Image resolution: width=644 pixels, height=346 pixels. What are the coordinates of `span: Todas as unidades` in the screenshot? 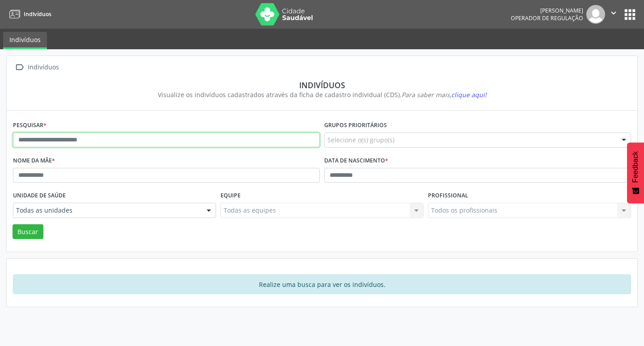 It's located at (107, 211).